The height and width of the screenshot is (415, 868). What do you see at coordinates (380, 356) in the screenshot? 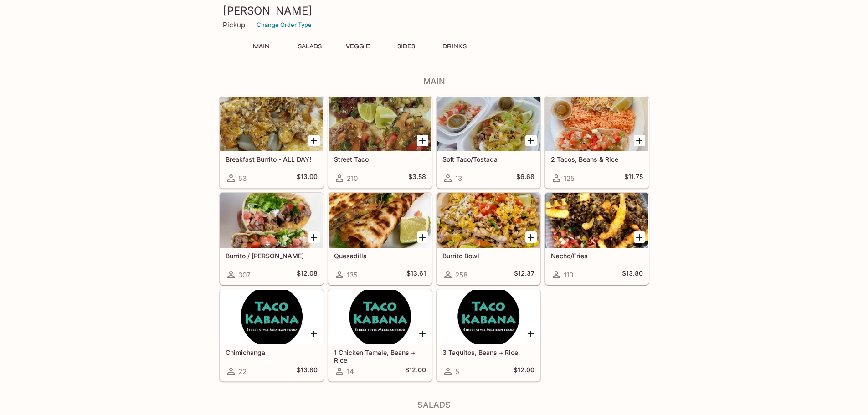
I see `h5: 1 Chicken Tamale, Beans + Rice` at bounding box center [380, 356].